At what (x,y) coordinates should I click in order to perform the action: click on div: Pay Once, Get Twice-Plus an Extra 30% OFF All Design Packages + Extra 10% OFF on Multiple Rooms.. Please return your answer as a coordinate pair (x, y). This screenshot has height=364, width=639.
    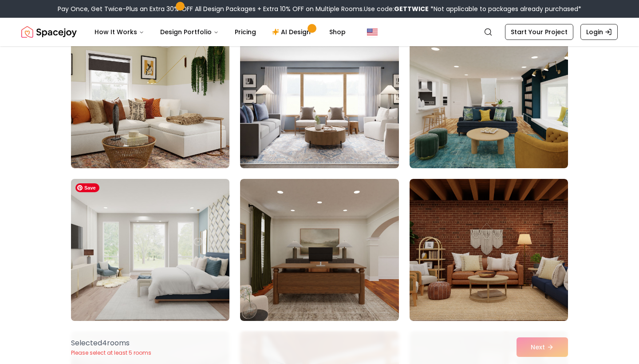
    Looking at the image, I should click on (320, 9).